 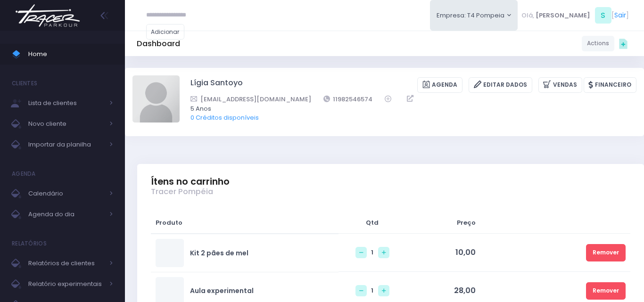 What do you see at coordinates (610, 85) in the screenshot?
I see `a: Financeiro` at bounding box center [610, 85].